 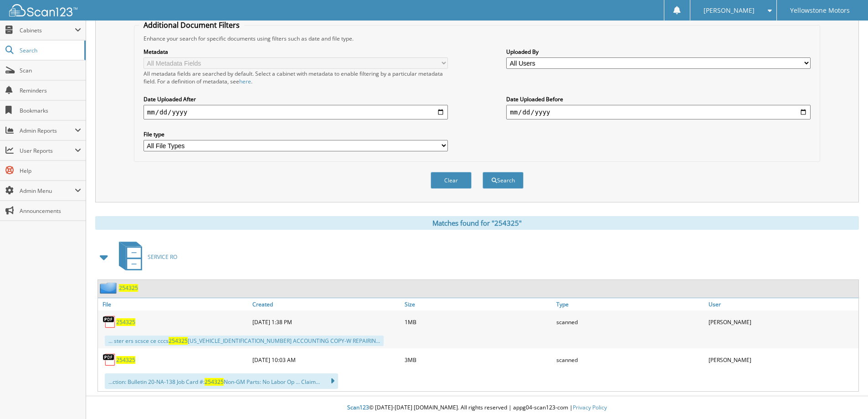 What do you see at coordinates (477, 223) in the screenshot?
I see `div: Matches found for "254325"` at bounding box center [477, 223].